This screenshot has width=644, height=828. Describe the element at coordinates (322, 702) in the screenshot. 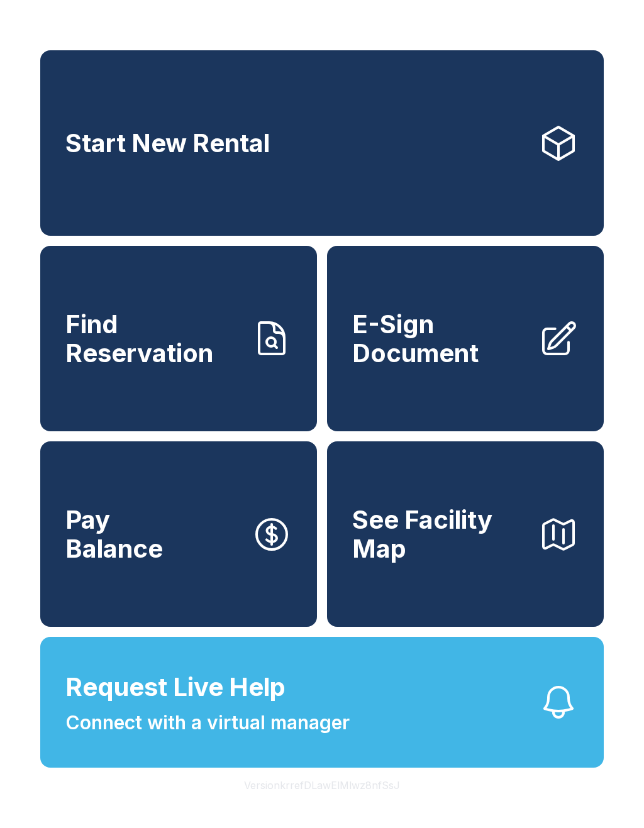

I see `button: Request Live HelpConnect with a virtual manager` at that location.